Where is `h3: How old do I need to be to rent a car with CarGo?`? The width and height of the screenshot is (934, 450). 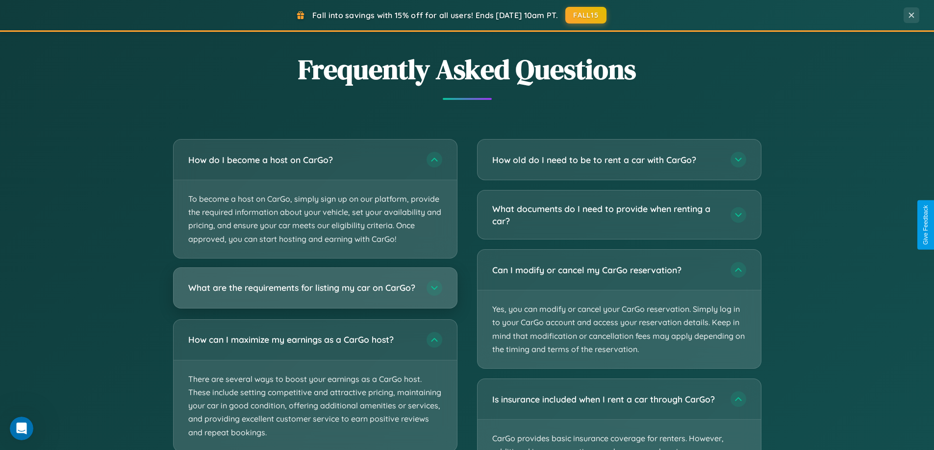 h3: How old do I need to be to rent a car with CarGo? is located at coordinates (606, 160).